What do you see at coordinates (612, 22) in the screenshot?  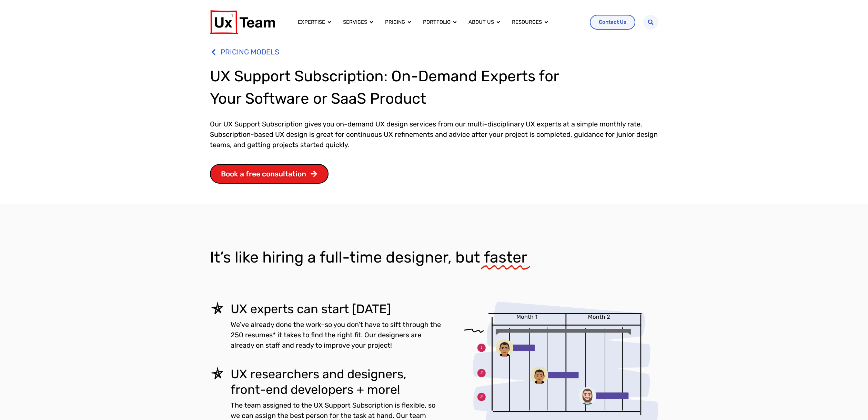 I see `a: Contact Us` at bounding box center [612, 22].